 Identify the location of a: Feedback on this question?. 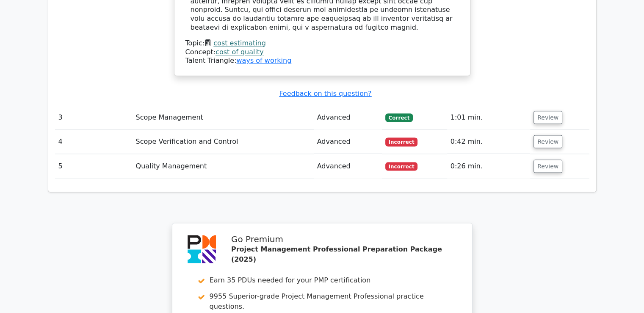
(325, 93).